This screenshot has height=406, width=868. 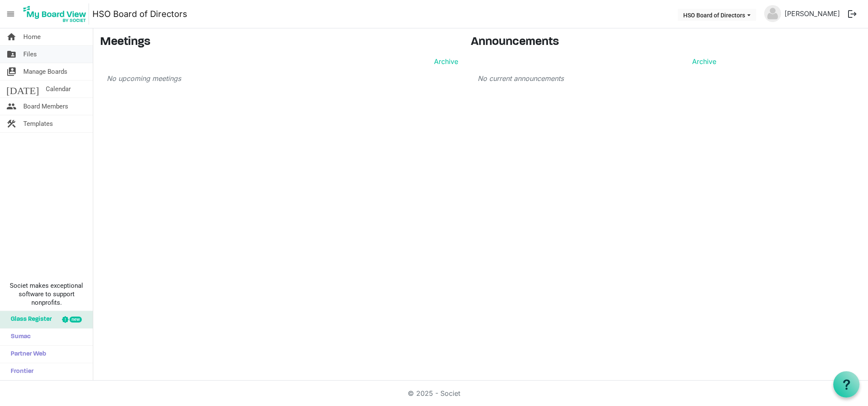 What do you see at coordinates (55, 14) in the screenshot?
I see `img: My Board View Logo` at bounding box center [55, 14].